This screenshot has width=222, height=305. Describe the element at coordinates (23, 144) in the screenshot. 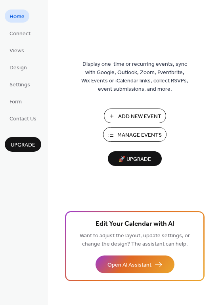

I see `button: Upgrade` at that location.